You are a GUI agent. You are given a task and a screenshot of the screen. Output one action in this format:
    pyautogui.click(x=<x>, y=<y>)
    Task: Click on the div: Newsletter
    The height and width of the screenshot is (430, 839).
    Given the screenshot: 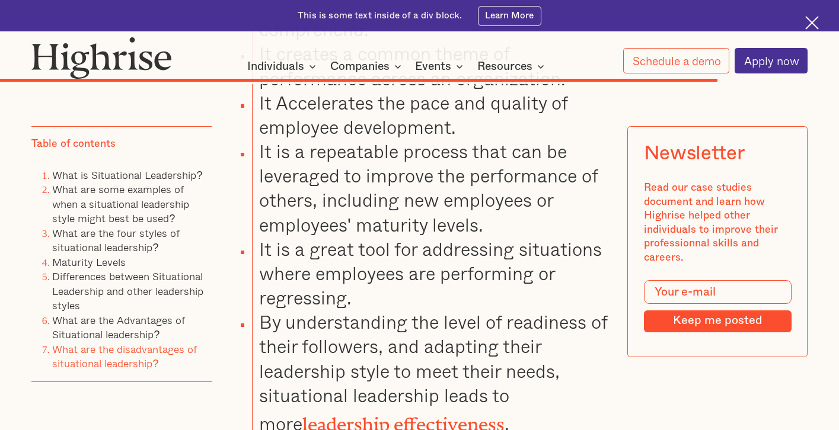 What is the action you would take?
    pyautogui.click(x=693, y=154)
    